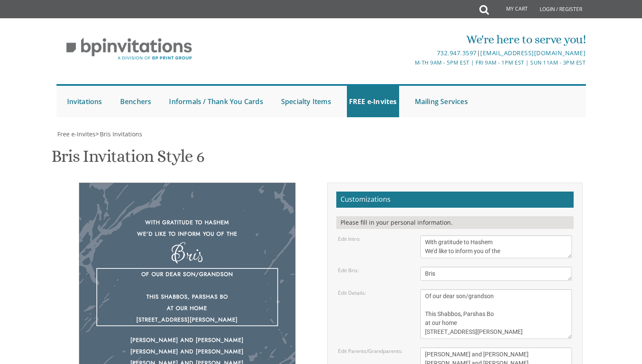  Describe the element at coordinates (84, 101) in the screenshot. I see `a: Invitations` at that location.